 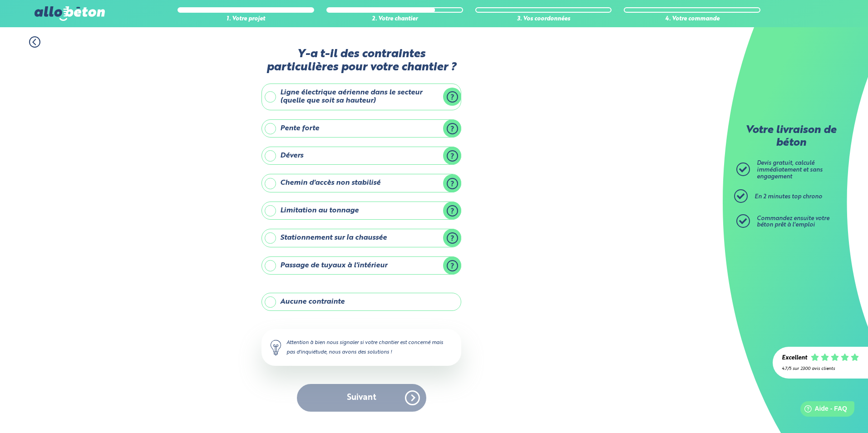 What do you see at coordinates (361, 266) in the screenshot?
I see `label: Passage de tuyaux à l'intérieur` at bounding box center [361, 266].